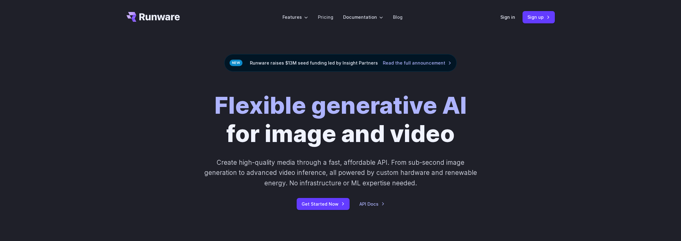 The image size is (681, 241). Describe the element at coordinates (340, 173) in the screenshot. I see `p: Create high-quality media through a fast, affordable API. From sub-second image generation to adv...` at that location.